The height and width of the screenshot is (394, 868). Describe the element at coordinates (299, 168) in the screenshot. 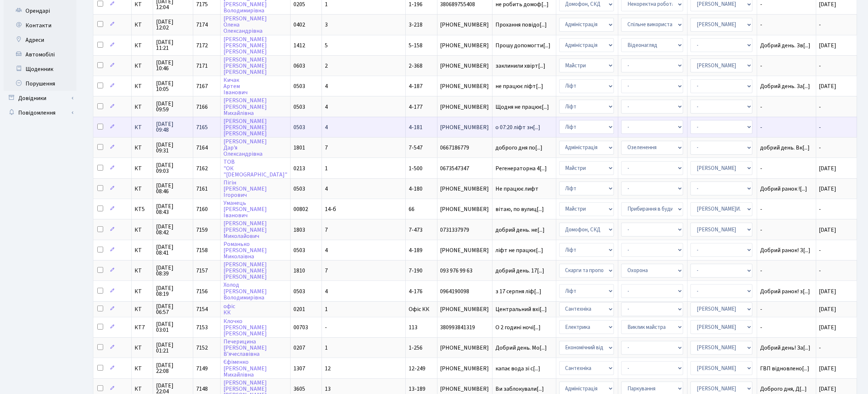

I see `span: 0213` at that location.